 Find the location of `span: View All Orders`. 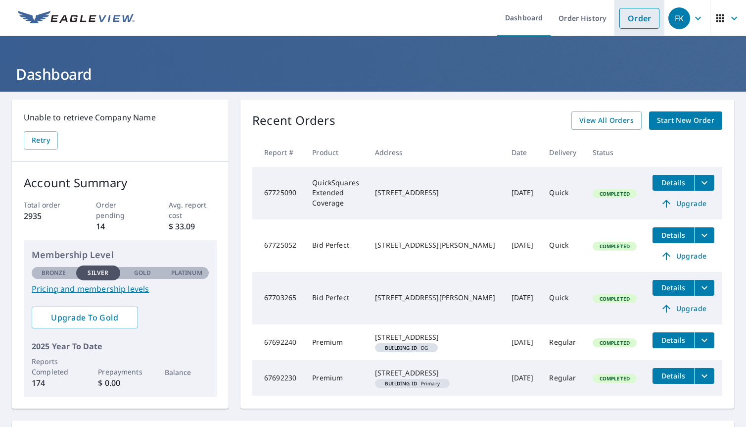

span: View All Orders is located at coordinates (607, 120).